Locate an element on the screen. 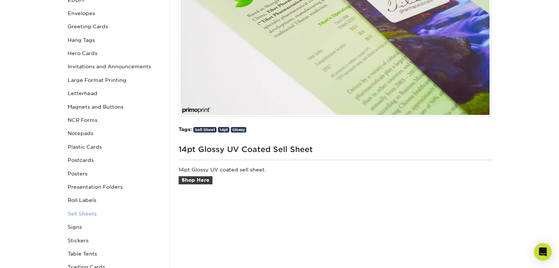 Image resolution: width=559 pixels, height=268 pixels. a: Presentation Folders is located at coordinates (114, 187).